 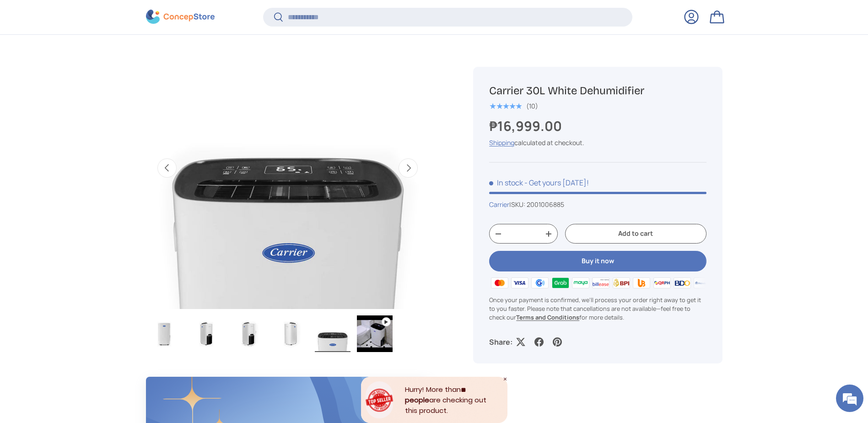 I want to click on a: Shipping, so click(x=501, y=142).